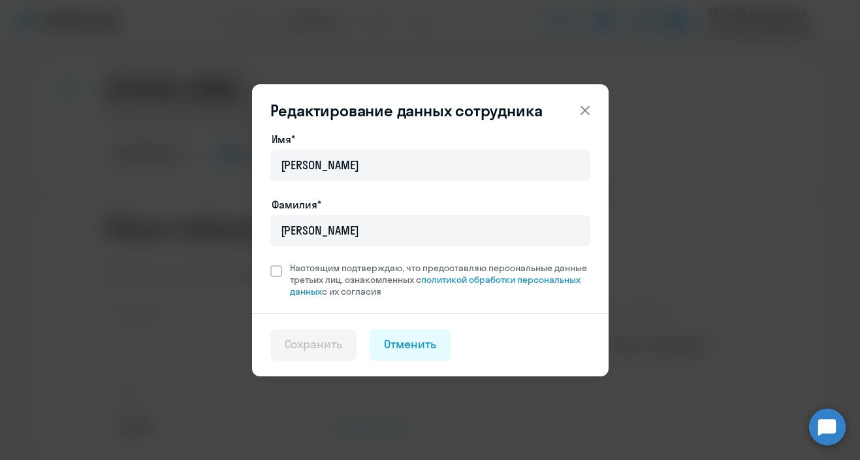  What do you see at coordinates (440, 280) in the screenshot?
I see `span: Настоящим подтверждаю, что предоставляю персональные данные третьих лиц, ознакомленных с с их сог...` at bounding box center [440, 280].